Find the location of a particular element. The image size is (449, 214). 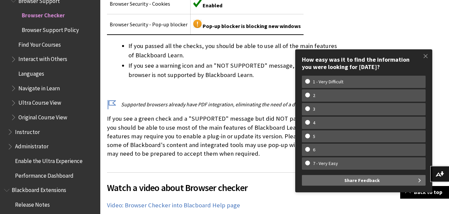

span: Navigate in Learn is located at coordinates (39, 87).